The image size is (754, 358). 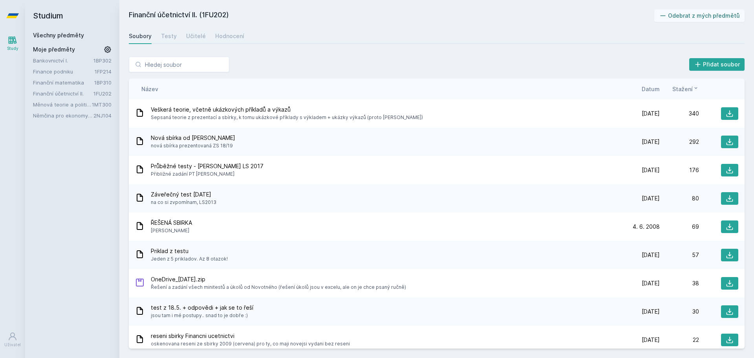 I want to click on div: ZIP, so click(x=140, y=283).